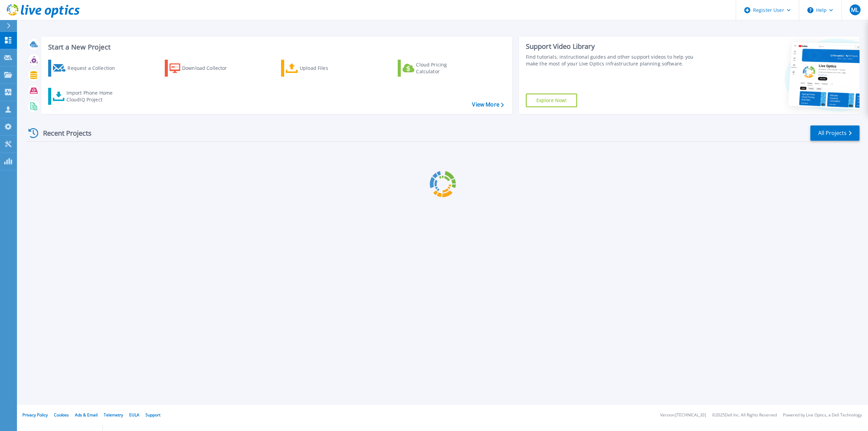 The height and width of the screenshot is (431, 868). Describe the element at coordinates (319, 68) in the screenshot. I see `a: Upload Files` at that location.